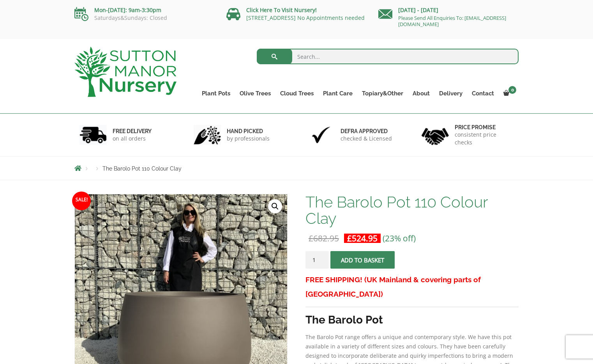 This screenshot has width=593, height=364. I want to click on a: Delivery, so click(451, 94).